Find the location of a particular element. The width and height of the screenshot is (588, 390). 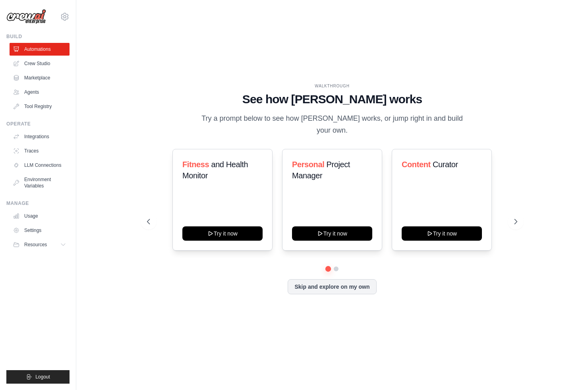

div: Manage is located at coordinates (38, 204).